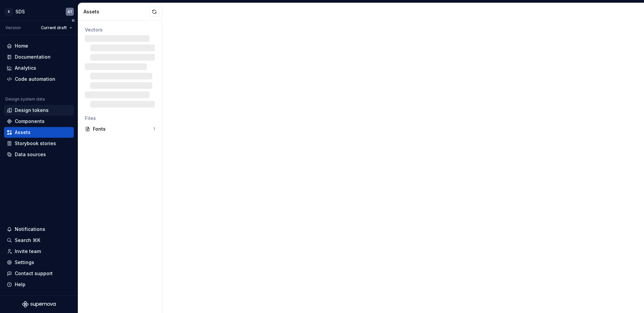 Image resolution: width=644 pixels, height=313 pixels. I want to click on div: Storybook stories, so click(35, 143).